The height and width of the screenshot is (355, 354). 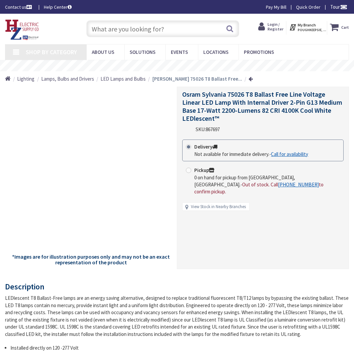 What do you see at coordinates (26, 79) in the screenshot?
I see `span: Lighting` at bounding box center [26, 79].